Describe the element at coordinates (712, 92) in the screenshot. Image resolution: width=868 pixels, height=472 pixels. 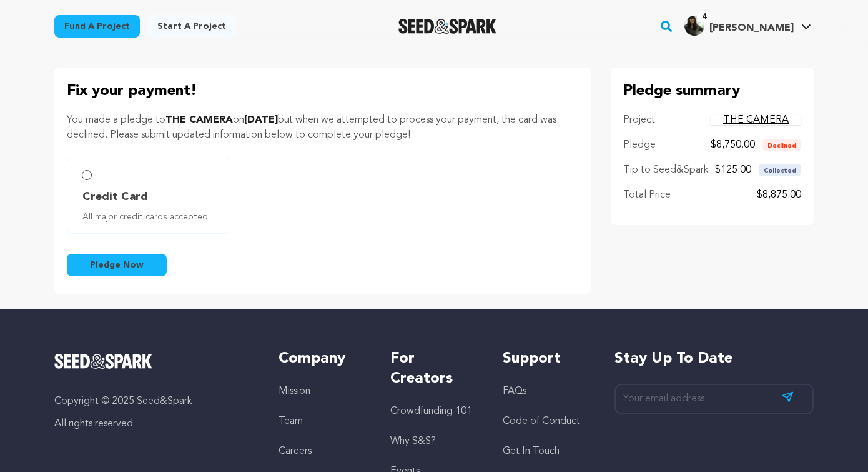
I see `p: Pledge summary` at that location.